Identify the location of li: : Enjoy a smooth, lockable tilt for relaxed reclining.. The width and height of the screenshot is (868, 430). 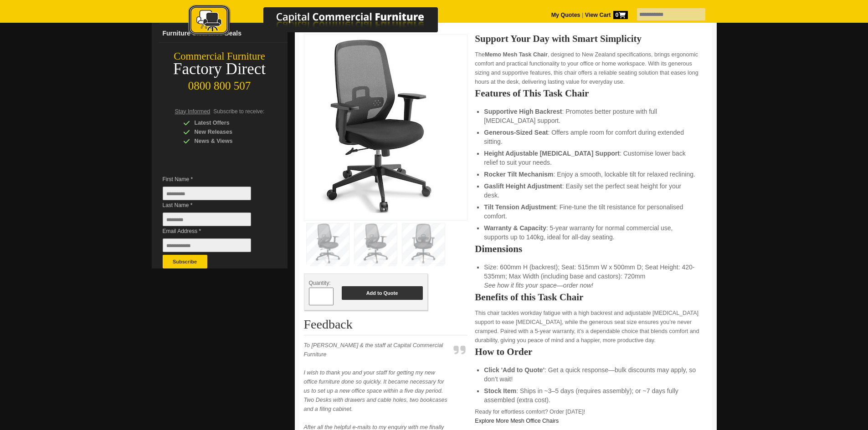
(591, 174).